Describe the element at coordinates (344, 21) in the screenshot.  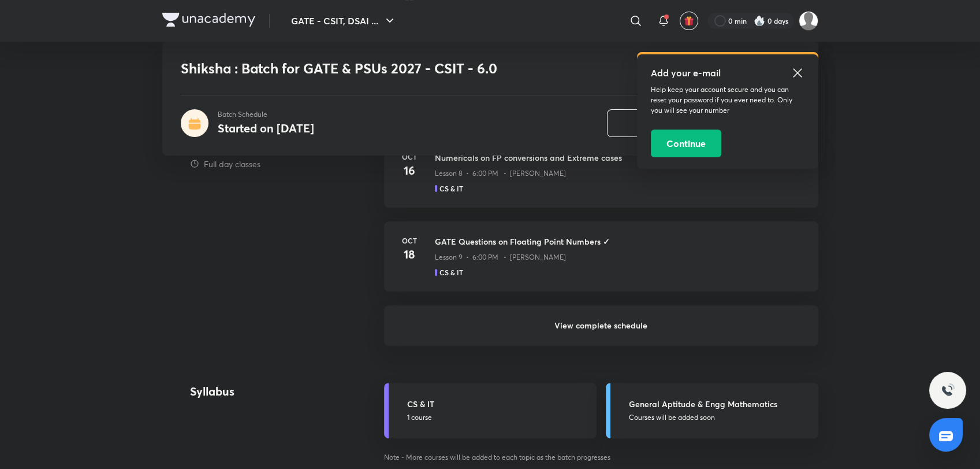
I see `button: GATE - CSIT, DSAI ...` at that location.